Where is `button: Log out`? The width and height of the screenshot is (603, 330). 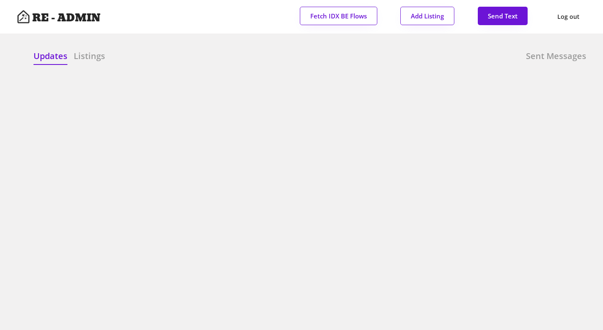
button: Log out is located at coordinates (568, 17).